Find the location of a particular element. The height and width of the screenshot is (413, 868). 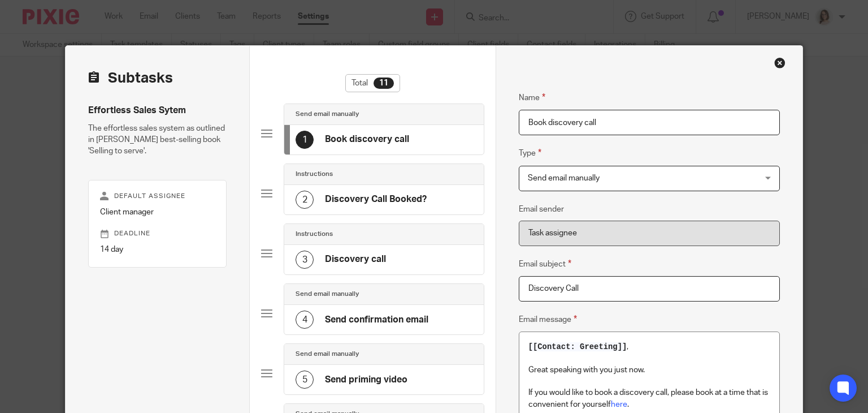

p: Default assignee is located at coordinates (157, 197).